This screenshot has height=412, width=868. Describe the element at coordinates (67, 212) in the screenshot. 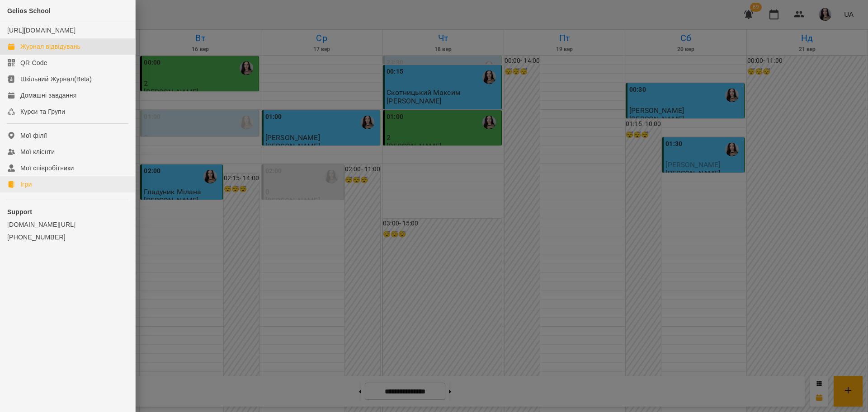

I see `p: Support` at that location.